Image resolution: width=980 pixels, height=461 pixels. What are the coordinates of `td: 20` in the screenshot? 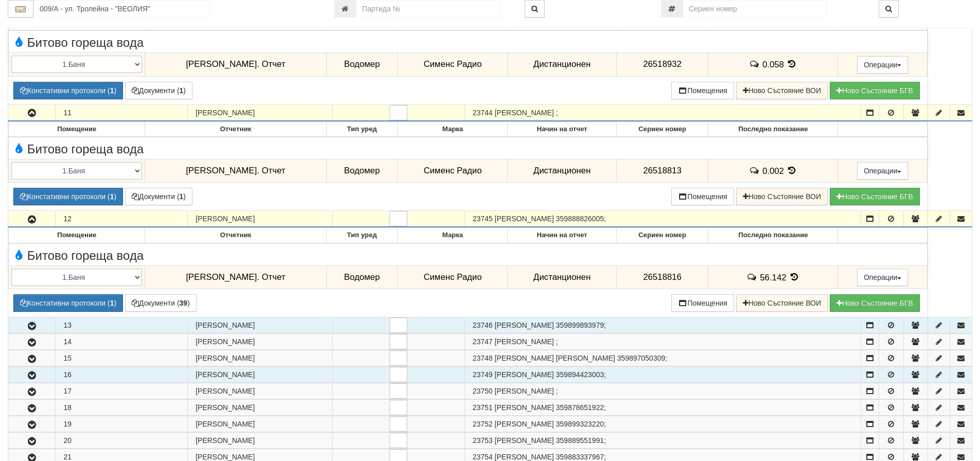 It's located at (122, 440).